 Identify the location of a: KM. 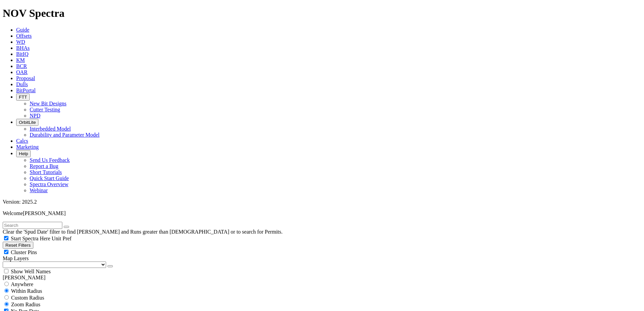
(21, 60).